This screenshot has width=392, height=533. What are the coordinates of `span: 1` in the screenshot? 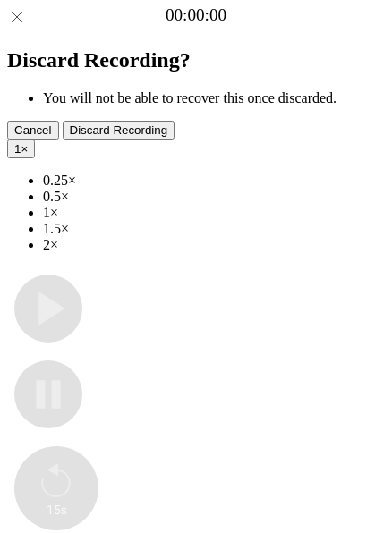 It's located at (17, 148).